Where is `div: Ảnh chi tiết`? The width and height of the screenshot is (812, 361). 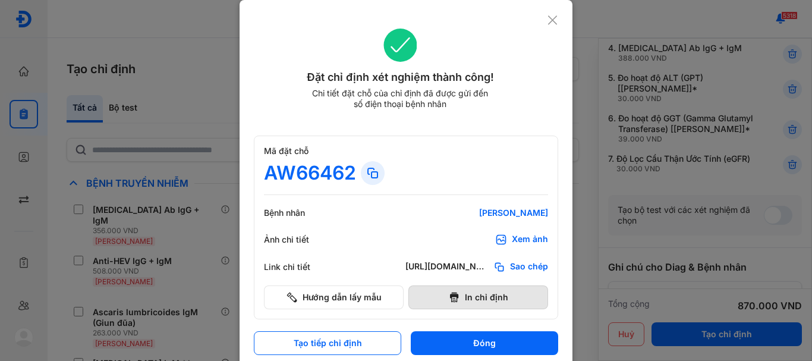 div: Ảnh chi tiết is located at coordinates (300, 240).